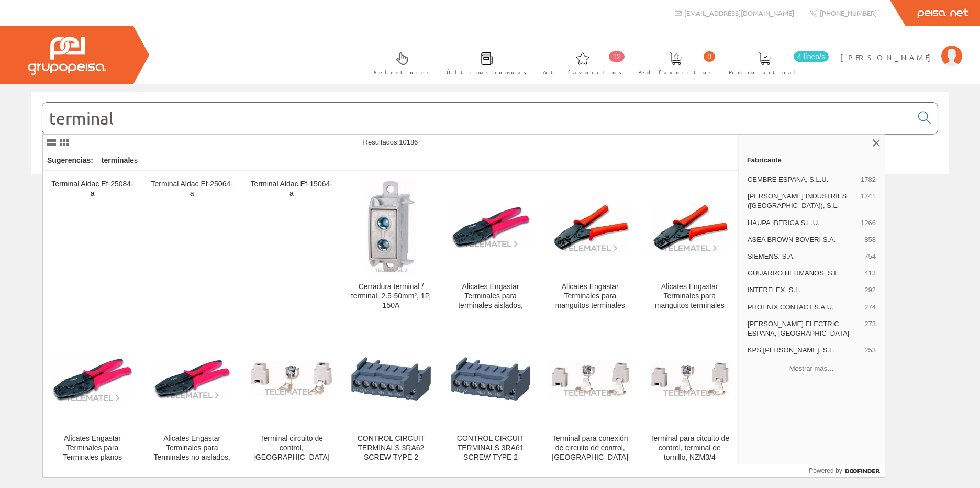 The width and height of the screenshot is (980, 488). What do you see at coordinates (590, 379) in the screenshot?
I see `img: Terminal para conexión de circuito de control, terminal de tornillo` at bounding box center [590, 379].